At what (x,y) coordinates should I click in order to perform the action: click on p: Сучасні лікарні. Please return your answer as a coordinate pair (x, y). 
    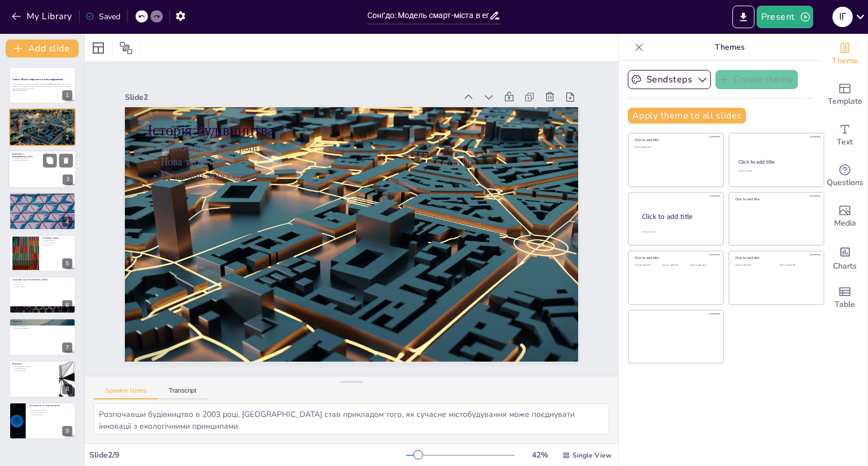
    Looking at the image, I should click on (57, 243).